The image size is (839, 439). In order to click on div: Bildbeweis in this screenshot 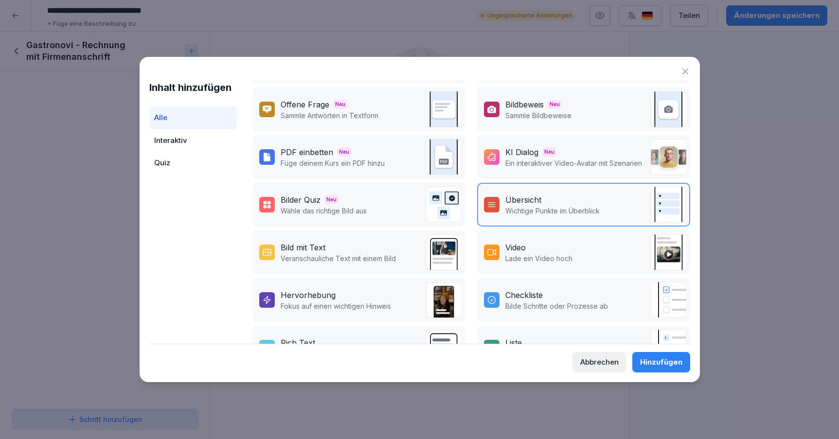, I will do `click(524, 105)`.